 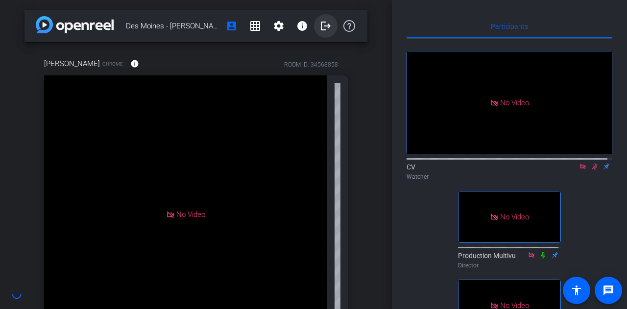 What do you see at coordinates (510, 177) in the screenshot?
I see `div: Watcher` at bounding box center [510, 177].